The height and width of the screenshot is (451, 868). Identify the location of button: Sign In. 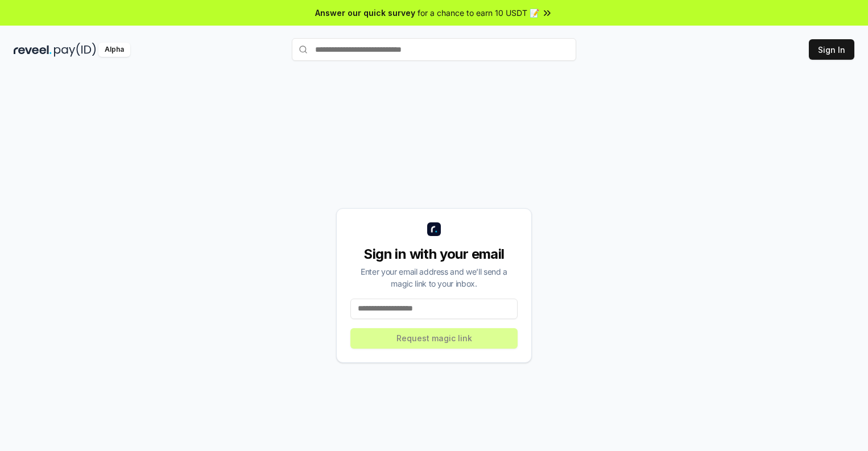
(832, 50).